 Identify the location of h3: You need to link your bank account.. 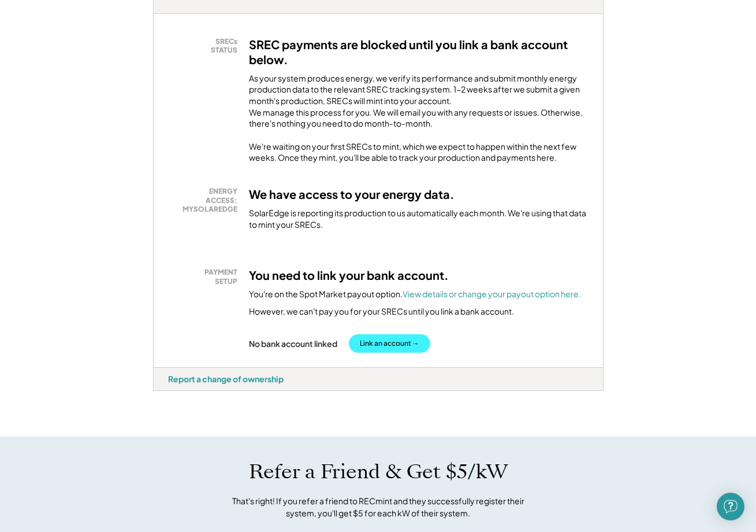
(349, 275).